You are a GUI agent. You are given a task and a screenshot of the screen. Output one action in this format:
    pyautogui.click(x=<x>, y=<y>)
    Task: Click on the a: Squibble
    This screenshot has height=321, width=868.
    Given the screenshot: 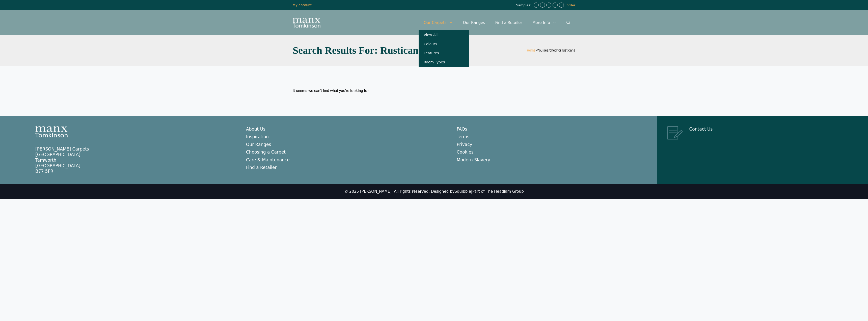 What is the action you would take?
    pyautogui.click(x=463, y=191)
    